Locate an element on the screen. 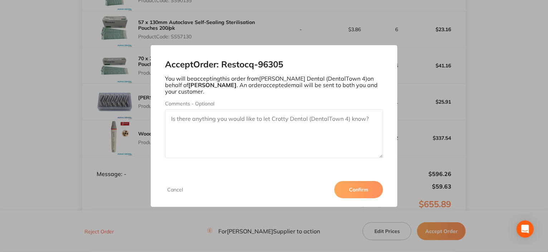 This screenshot has height=252, width=548. label: Comments - Optional is located at coordinates (274, 103).